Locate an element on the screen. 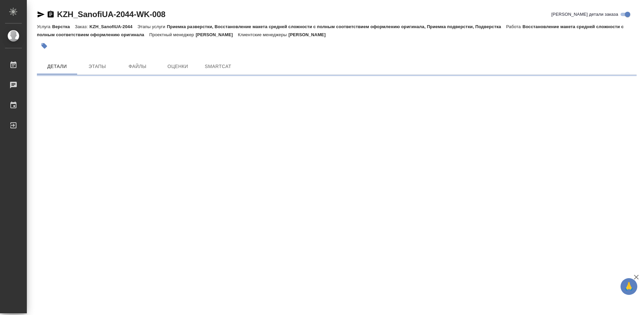 The width and height of the screenshot is (644, 315). button: Добавить тэг is located at coordinates (44, 46).